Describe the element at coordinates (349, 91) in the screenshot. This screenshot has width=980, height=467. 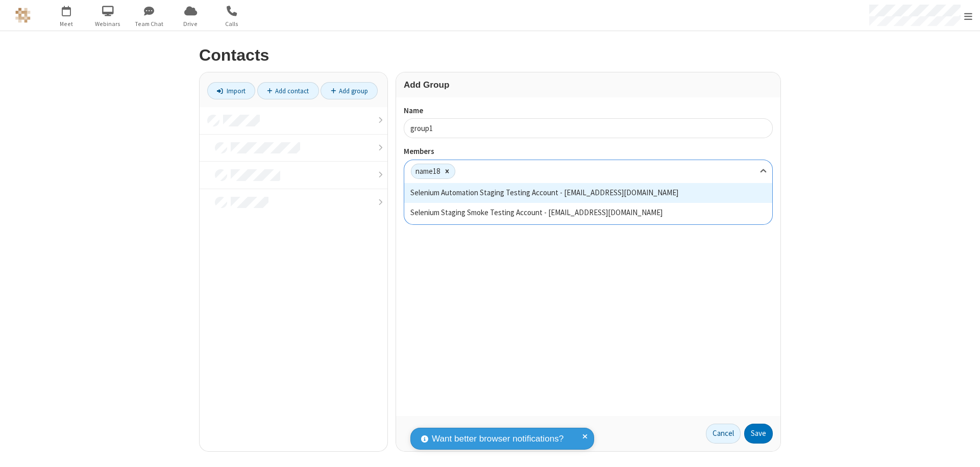
I see `a: Add group` at that location.